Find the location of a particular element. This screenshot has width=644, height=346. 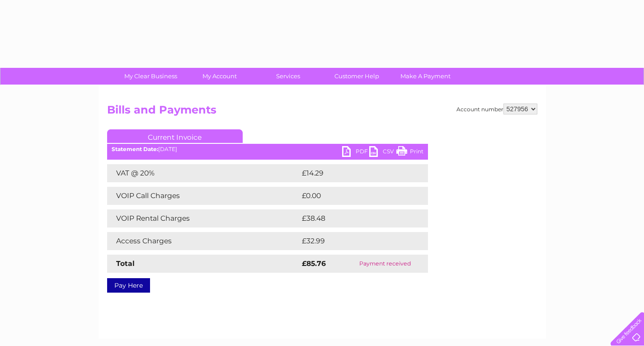

td: £38.48 is located at coordinates (355, 219).